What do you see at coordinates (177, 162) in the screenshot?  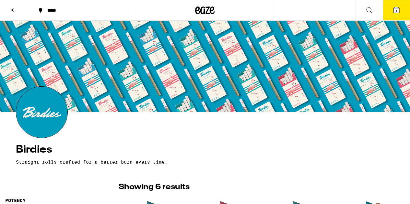 I see `p: Straight rolls crafted for a better burn every time.` at bounding box center [177, 162].